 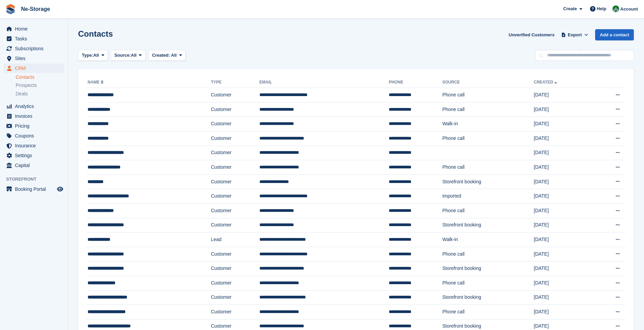 I want to click on img: Charlotte Nesbitt, so click(x=616, y=9).